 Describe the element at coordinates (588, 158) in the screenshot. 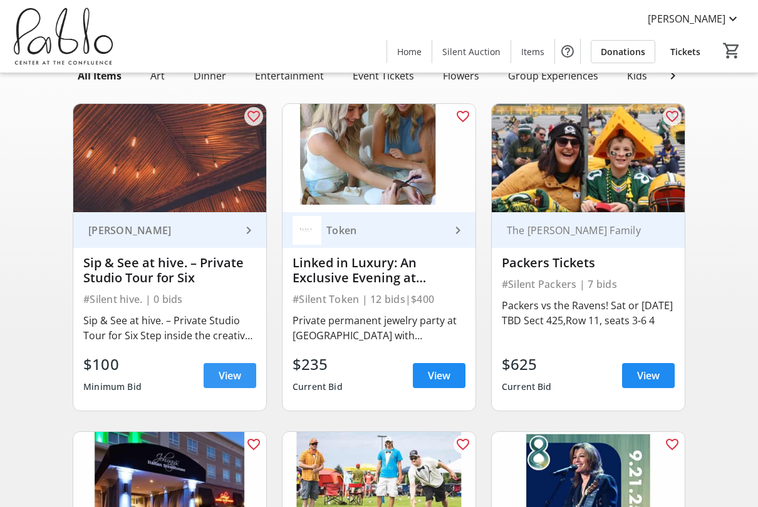

I see `img: Packers Tickets` at that location.